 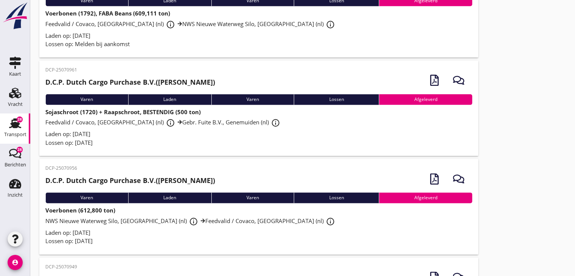 I want to click on p: DCP-25070961, so click(x=130, y=70).